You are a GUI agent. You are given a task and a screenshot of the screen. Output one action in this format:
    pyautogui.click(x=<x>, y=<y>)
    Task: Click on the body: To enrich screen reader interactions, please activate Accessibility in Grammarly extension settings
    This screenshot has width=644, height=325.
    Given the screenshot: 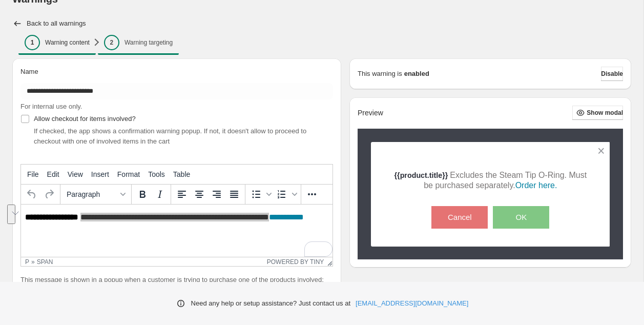 What is the action you would take?
    pyautogui.click(x=156, y=18)
    